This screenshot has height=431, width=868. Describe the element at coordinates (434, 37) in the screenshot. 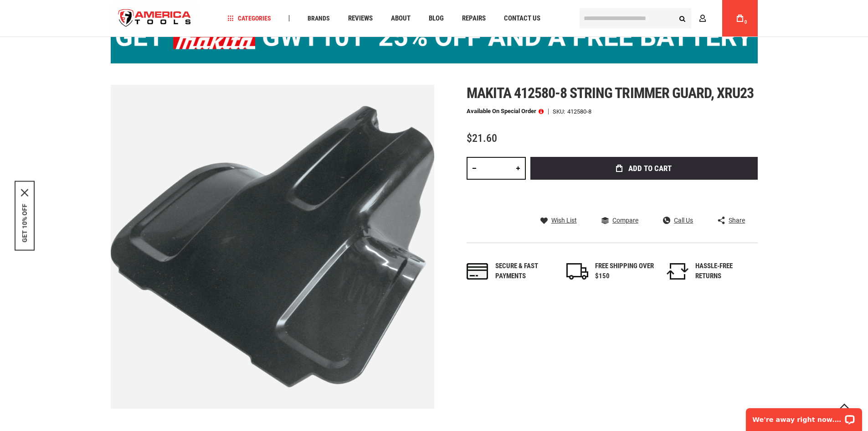

I see `img: BOGO: Buy the Makita® XGT IMpact Wrench (GWT10T), get the BL4040 4ah Battery FREE!` at that location.